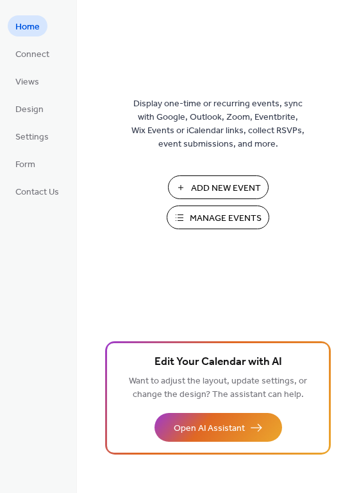 This screenshot has height=493, width=359. What do you see at coordinates (225, 188) in the screenshot?
I see `span: Add New Event` at bounding box center [225, 188].